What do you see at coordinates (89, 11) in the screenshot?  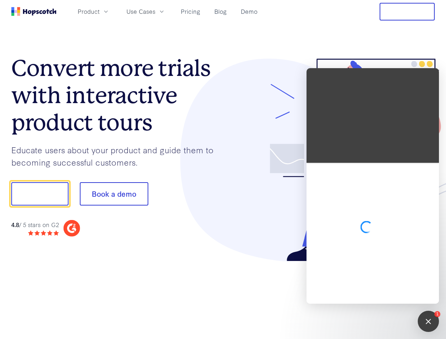 I see `span: Product` at bounding box center [89, 11].